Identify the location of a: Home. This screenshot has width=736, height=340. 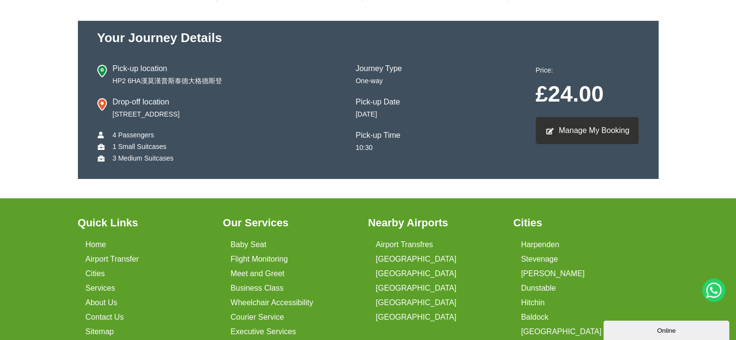
(96, 245).